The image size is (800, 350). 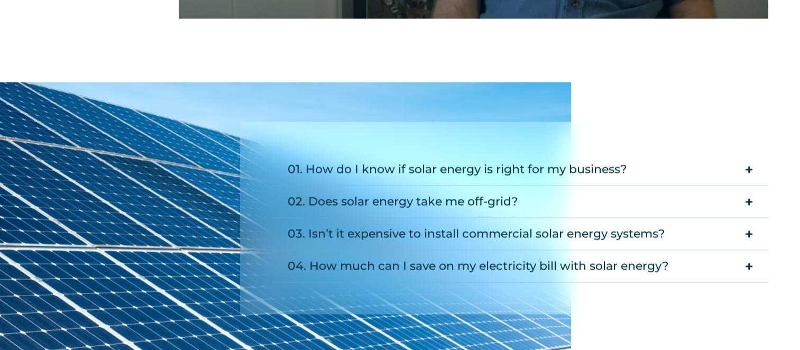 What do you see at coordinates (520, 218) in the screenshot?
I see `div: Accordion. Open links with Enter or Space, close with Escape, and navigate with Arrow Keys` at bounding box center [520, 218].